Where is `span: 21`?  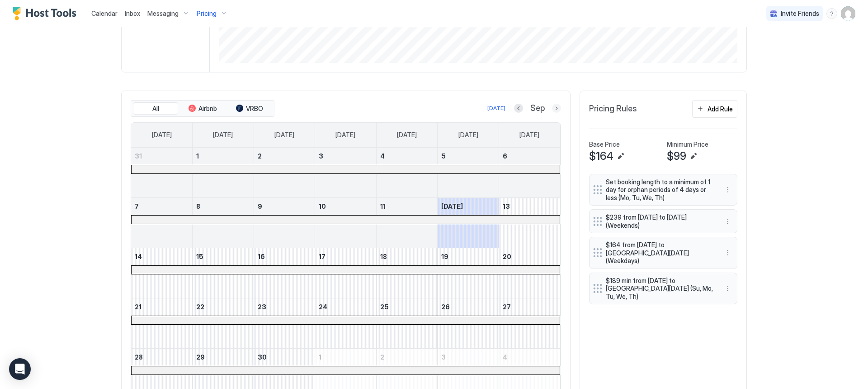 span: 21 is located at coordinates (138, 307).